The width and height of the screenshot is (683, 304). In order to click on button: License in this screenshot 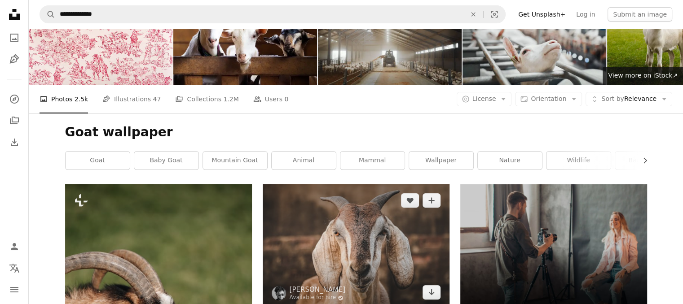, I will do `click(484, 99)`.